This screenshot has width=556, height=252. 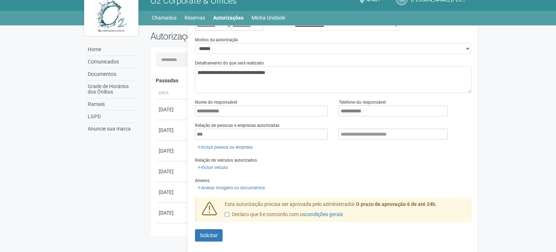 What do you see at coordinates (362, 102) in the screenshot?
I see `label: Telefone do responsável` at bounding box center [362, 102].